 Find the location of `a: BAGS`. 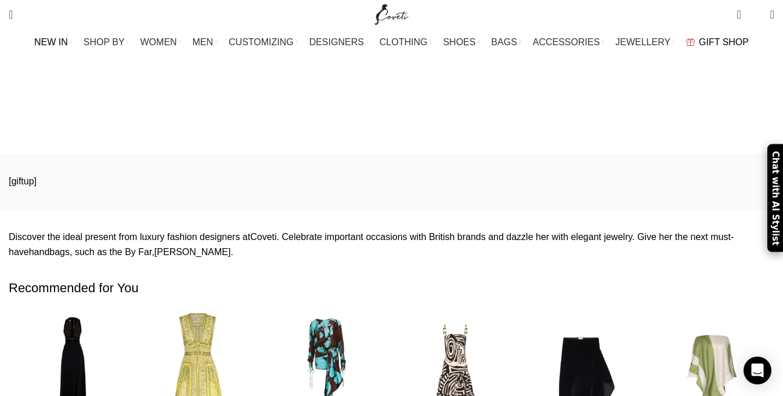

a: BAGS is located at coordinates (506, 42).